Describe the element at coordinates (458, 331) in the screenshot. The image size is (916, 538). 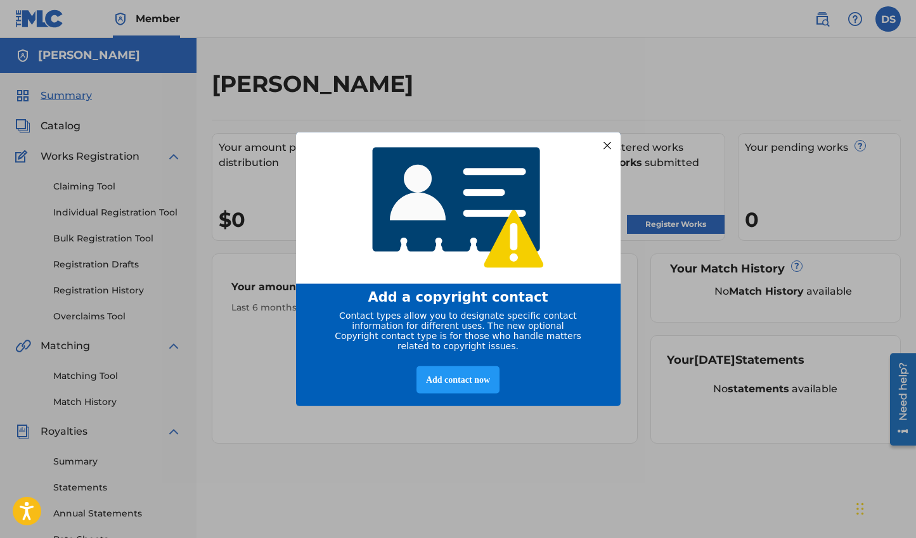
I see `span: Contact types allow you to designate specific contact information for different uses. The new opt...` at that location.